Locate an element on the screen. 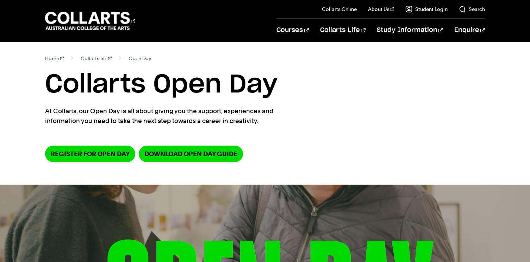  h1: Collarts Open Day is located at coordinates (265, 85).